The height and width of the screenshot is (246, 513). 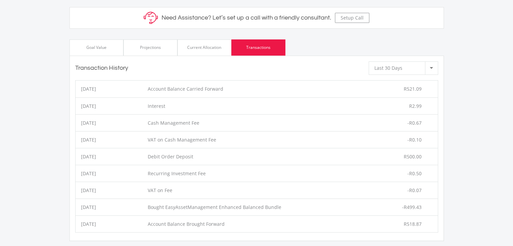 What do you see at coordinates (256, 106) in the screenshot?
I see `div: Interest` at bounding box center [256, 106].